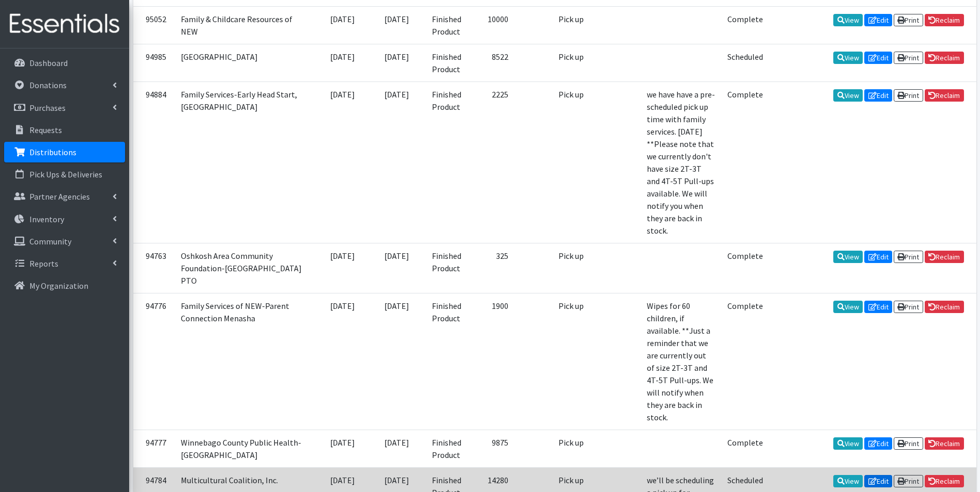 The image size is (980, 492). I want to click on td: 10000, so click(494, 25).